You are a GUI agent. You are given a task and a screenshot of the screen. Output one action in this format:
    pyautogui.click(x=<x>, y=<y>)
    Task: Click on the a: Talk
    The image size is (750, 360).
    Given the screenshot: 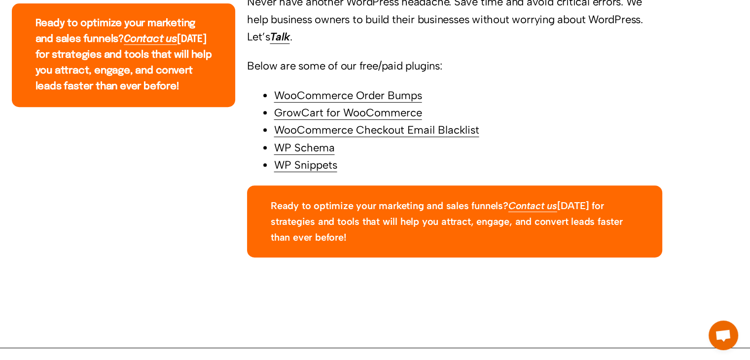 What is the action you would take?
    pyautogui.click(x=280, y=37)
    